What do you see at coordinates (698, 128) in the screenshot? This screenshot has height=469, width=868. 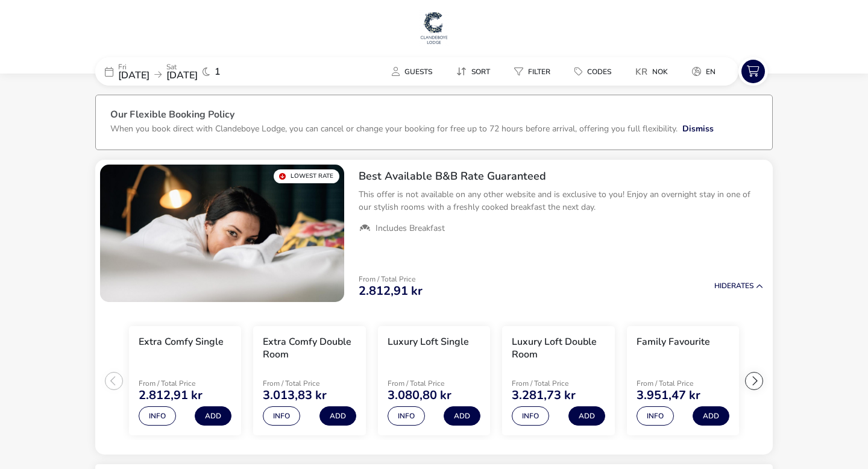 I see `button: Dismiss` at bounding box center [698, 128].